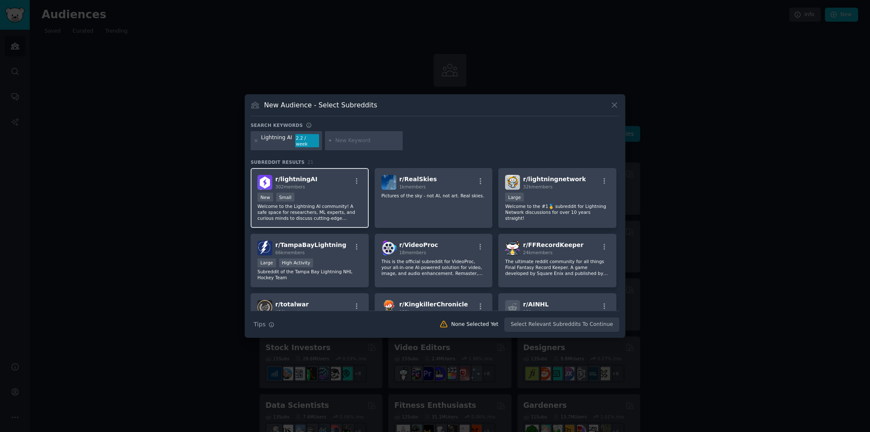  I want to click on img: lightningnetwork, so click(512, 182).